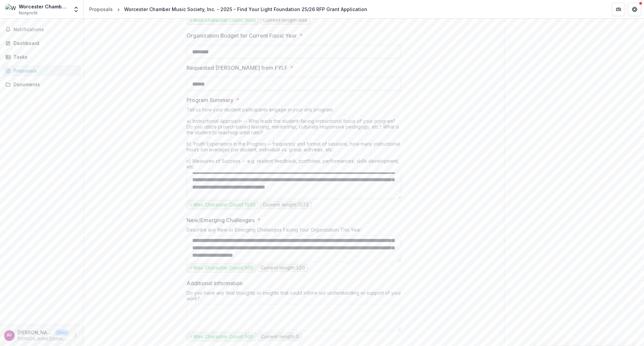 This screenshot has width=644, height=346. I want to click on div: Dashboard, so click(44, 43).